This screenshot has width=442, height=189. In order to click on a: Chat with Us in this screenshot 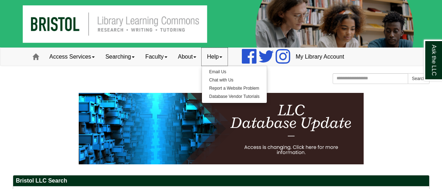, I will do `click(234, 80)`.